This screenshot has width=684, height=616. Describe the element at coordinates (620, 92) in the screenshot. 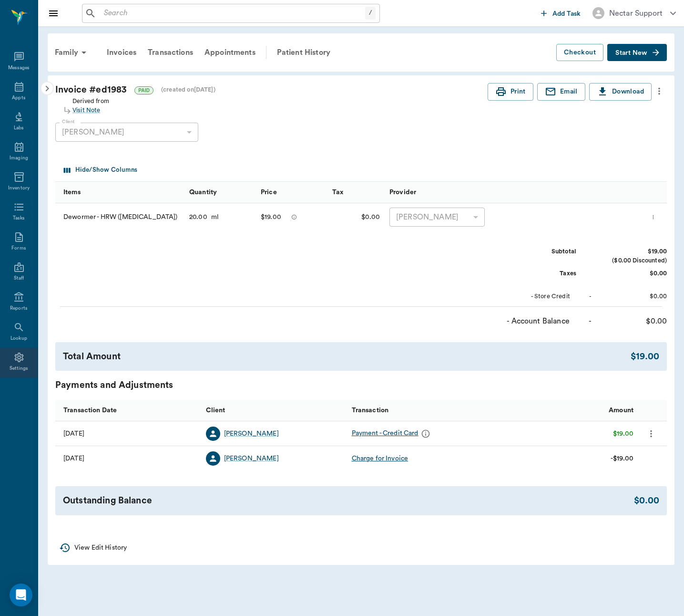

I see `button: Download` at that location.